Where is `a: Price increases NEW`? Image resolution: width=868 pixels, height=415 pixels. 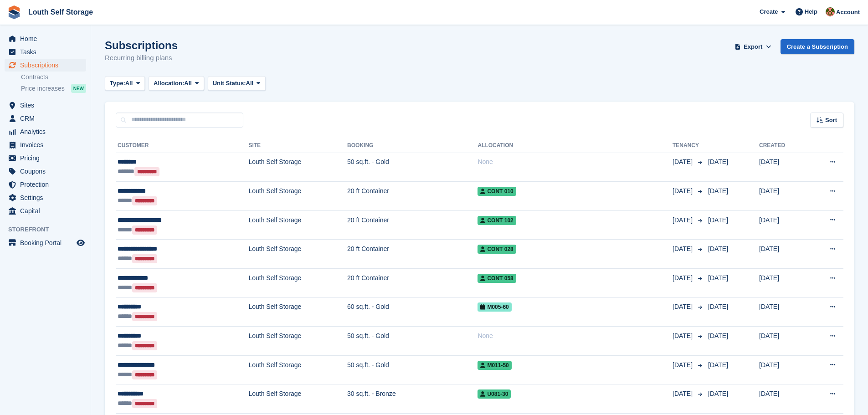 a: Price increases NEW is located at coordinates (53, 88).